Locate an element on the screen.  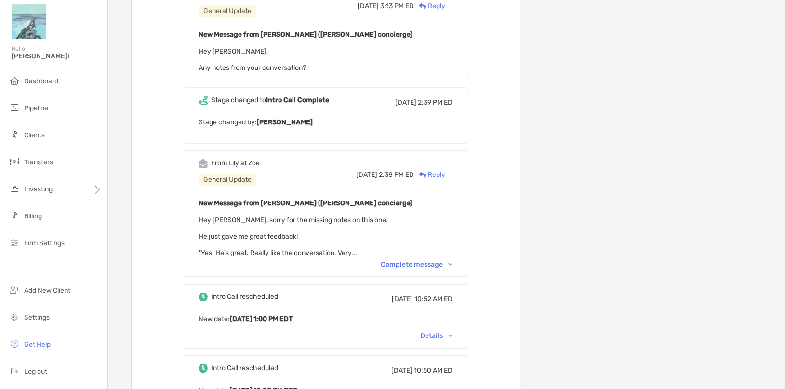
span: Get Help is located at coordinates (37, 344).